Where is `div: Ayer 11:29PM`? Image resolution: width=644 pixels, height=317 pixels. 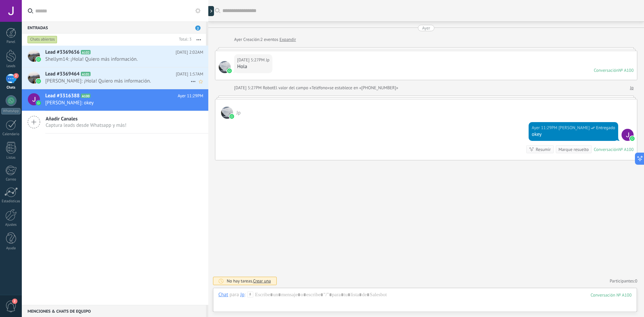
div: Ayer 11:29PM is located at coordinates (545, 128).